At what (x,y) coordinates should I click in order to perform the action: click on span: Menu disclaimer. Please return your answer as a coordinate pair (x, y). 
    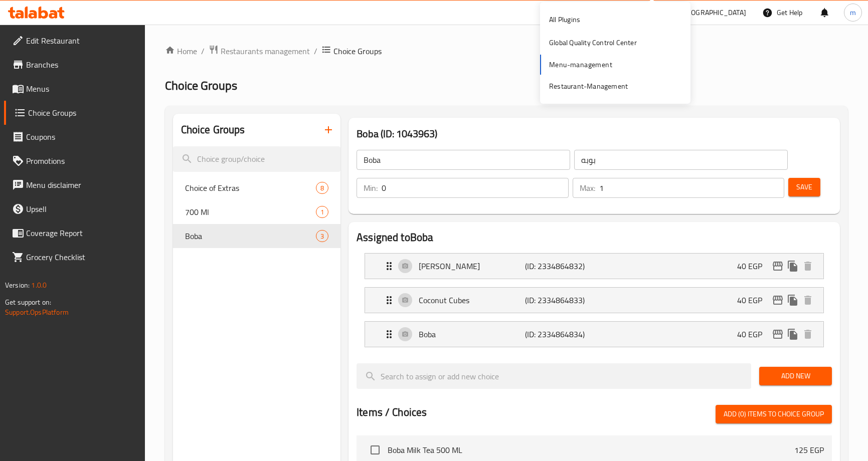
    Looking at the image, I should click on (81, 185).